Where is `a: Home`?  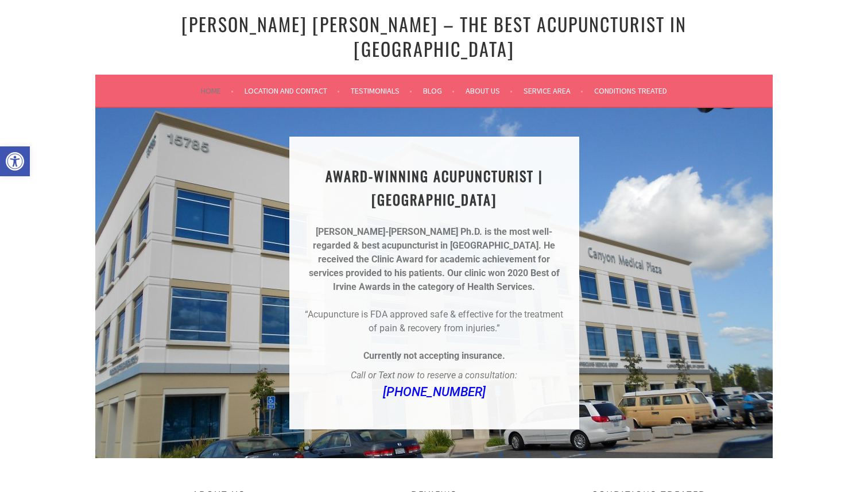 a: Home is located at coordinates (217, 91).